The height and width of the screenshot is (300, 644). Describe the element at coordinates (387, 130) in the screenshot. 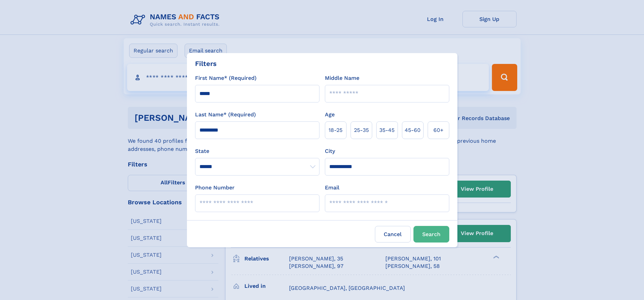

I see `span: 35‑45` at that location.